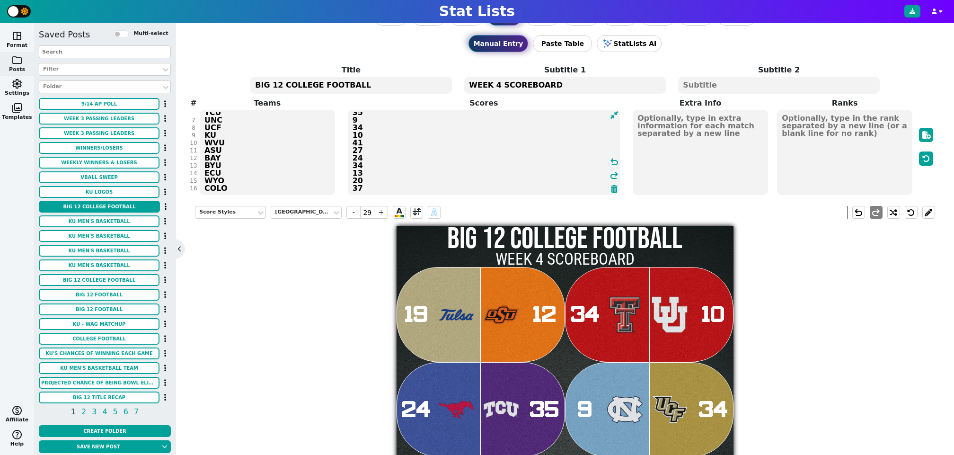 The height and width of the screenshot is (455, 954). What do you see at coordinates (136, 411) in the screenshot?
I see `span: 7` at bounding box center [136, 411].